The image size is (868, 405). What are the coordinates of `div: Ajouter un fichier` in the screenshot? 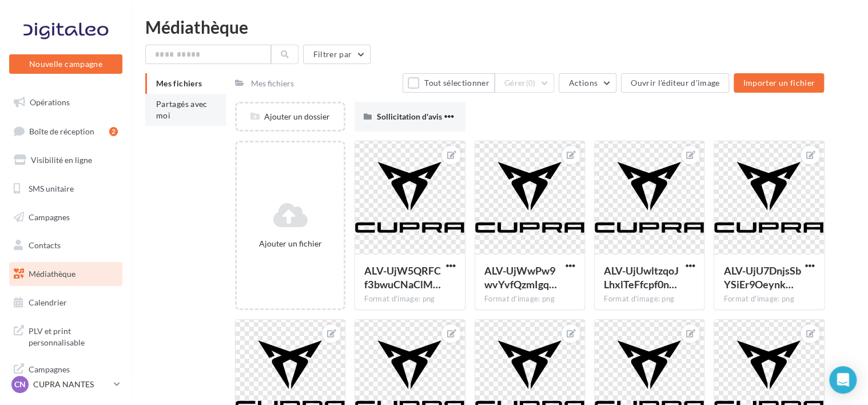 It's located at (290, 244).